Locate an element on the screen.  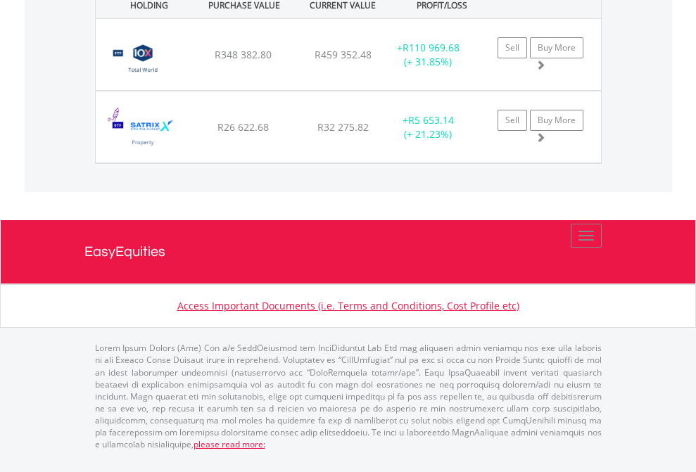
img: TFSA.GLOBAL.png is located at coordinates (143, 61).